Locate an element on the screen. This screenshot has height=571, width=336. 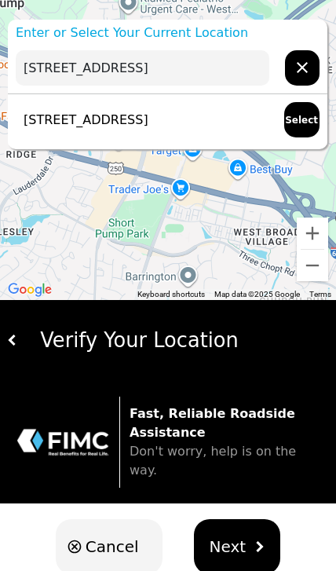
button: Zoom in is located at coordinates (313, 233).